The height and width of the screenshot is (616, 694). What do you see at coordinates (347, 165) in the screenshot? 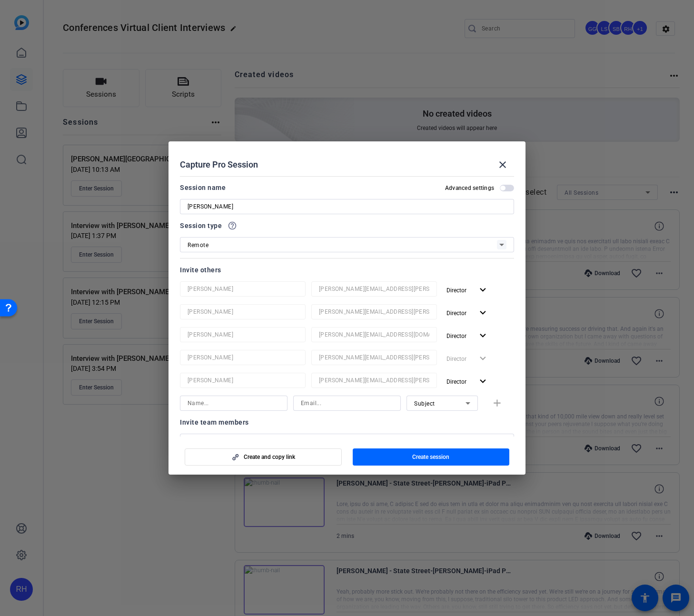
I see `div: Capture Pro Session` at bounding box center [347, 165].